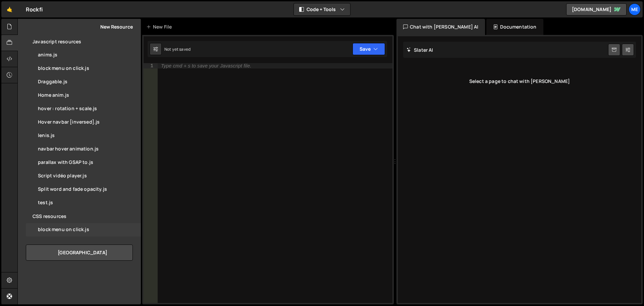  I want to click on div: 16962/15685.js, so click(83, 69).